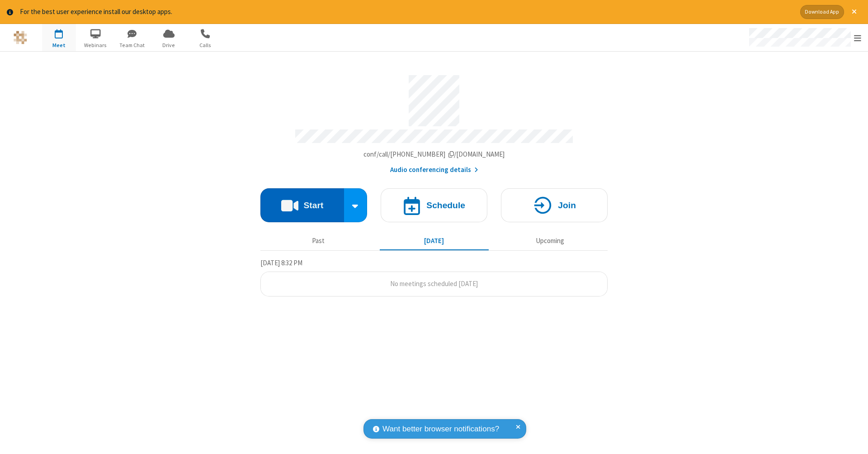  Describe the element at coordinates (356, 205) in the screenshot. I see `div: Start conference options` at that location.